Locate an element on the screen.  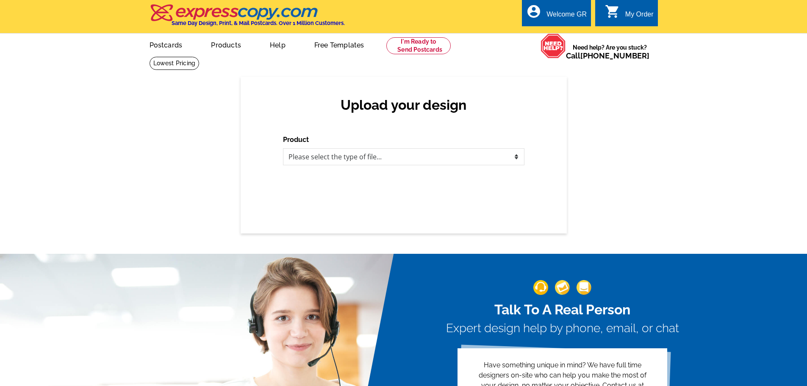
a: Help is located at coordinates (278, 44).